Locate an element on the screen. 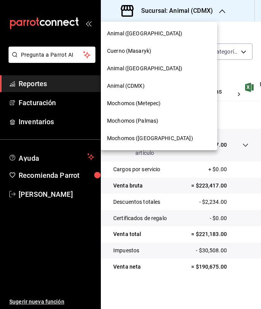 The width and height of the screenshot is (261, 309). span: Cuerno (Masaryk) is located at coordinates (129, 51).